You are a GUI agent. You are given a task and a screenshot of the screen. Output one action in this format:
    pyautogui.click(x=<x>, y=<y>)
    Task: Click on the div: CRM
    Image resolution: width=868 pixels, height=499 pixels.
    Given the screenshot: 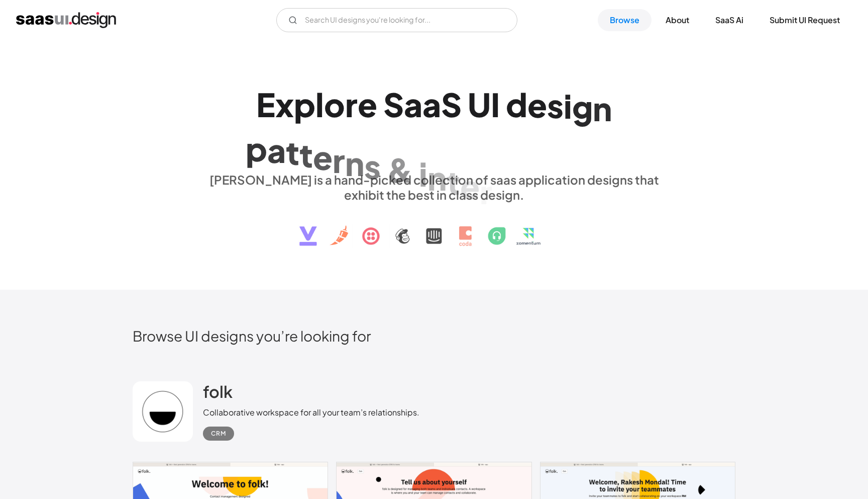 What is the action you would take?
    pyautogui.click(x=219, y=433)
    